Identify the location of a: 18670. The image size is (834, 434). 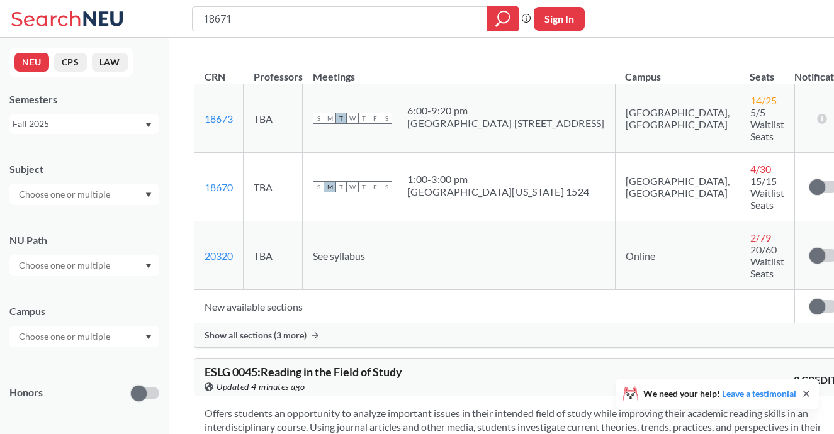
(218, 187).